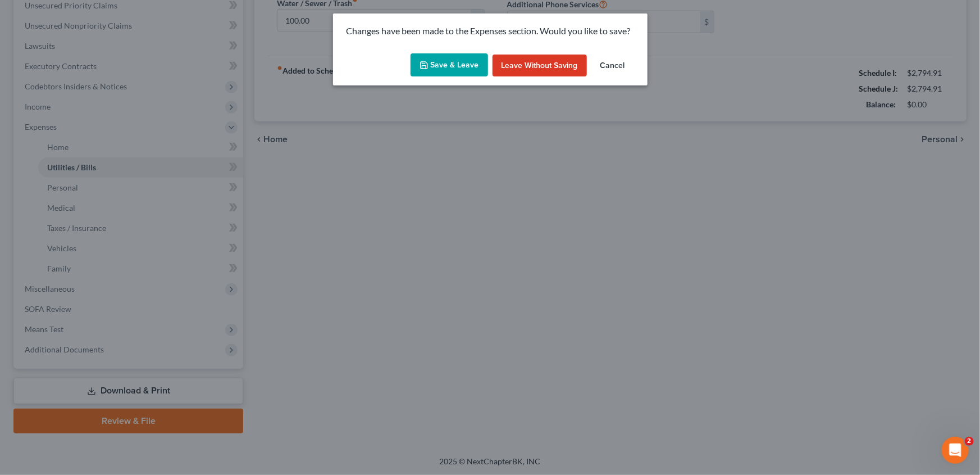  I want to click on p: Changes have been made to the Expenses section. Would you like to save?, so click(490, 31).